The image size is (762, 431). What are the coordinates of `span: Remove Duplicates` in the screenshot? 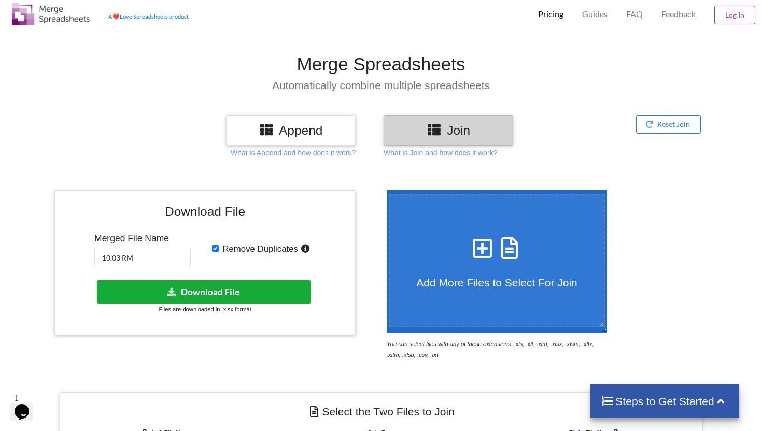 It's located at (258, 249).